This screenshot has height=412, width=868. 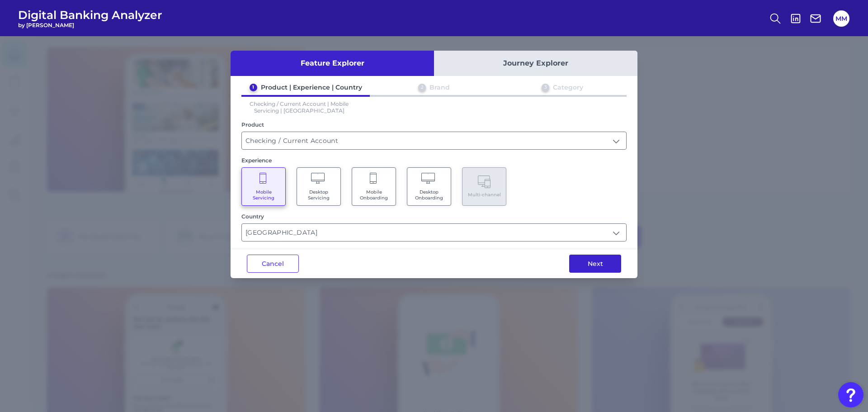 I want to click on button: Open Resource Center, so click(x=850, y=395).